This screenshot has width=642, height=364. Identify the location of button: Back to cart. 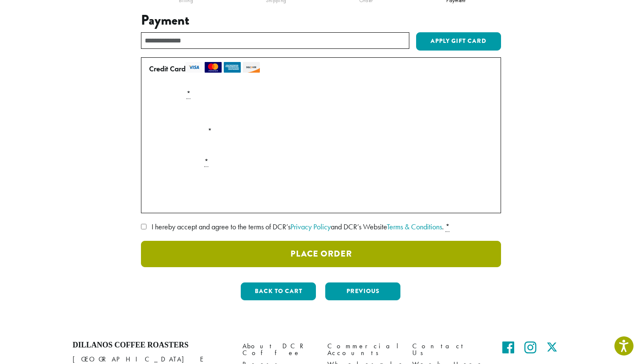
(278, 291).